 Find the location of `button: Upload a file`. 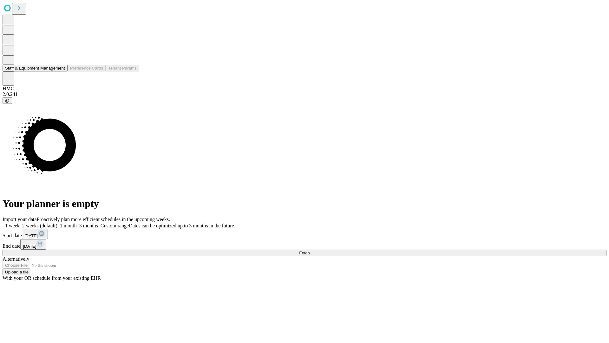

button: Upload a file is located at coordinates (17, 272).